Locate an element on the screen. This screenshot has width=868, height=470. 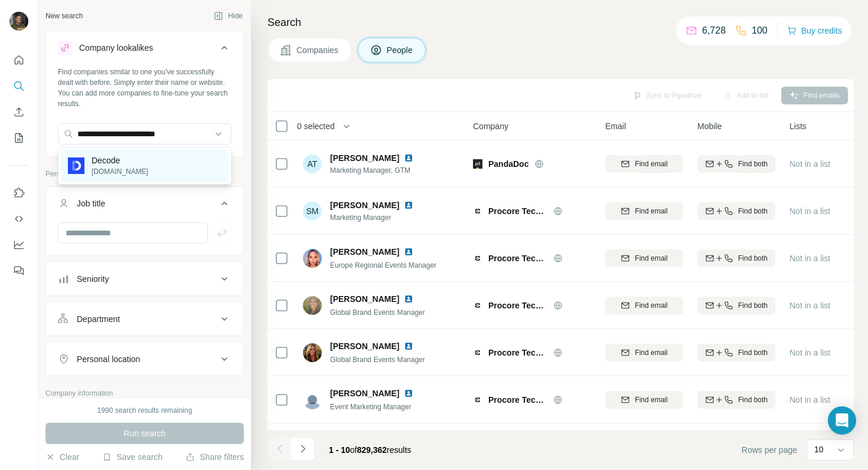
button: Share filters is located at coordinates (214, 457).